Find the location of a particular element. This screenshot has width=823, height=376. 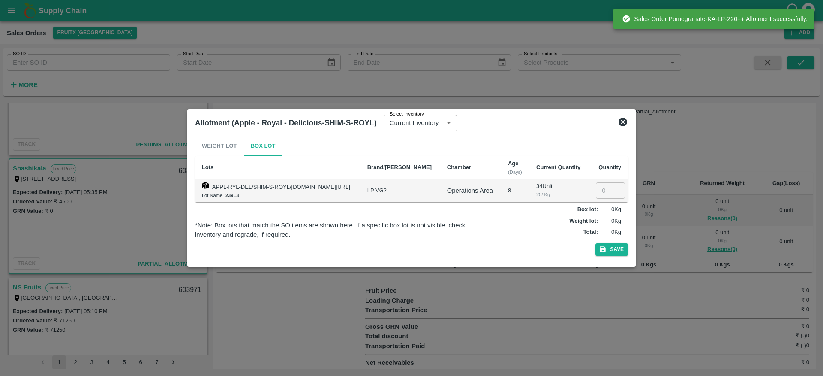

b: 239L3 is located at coordinates (232, 196).